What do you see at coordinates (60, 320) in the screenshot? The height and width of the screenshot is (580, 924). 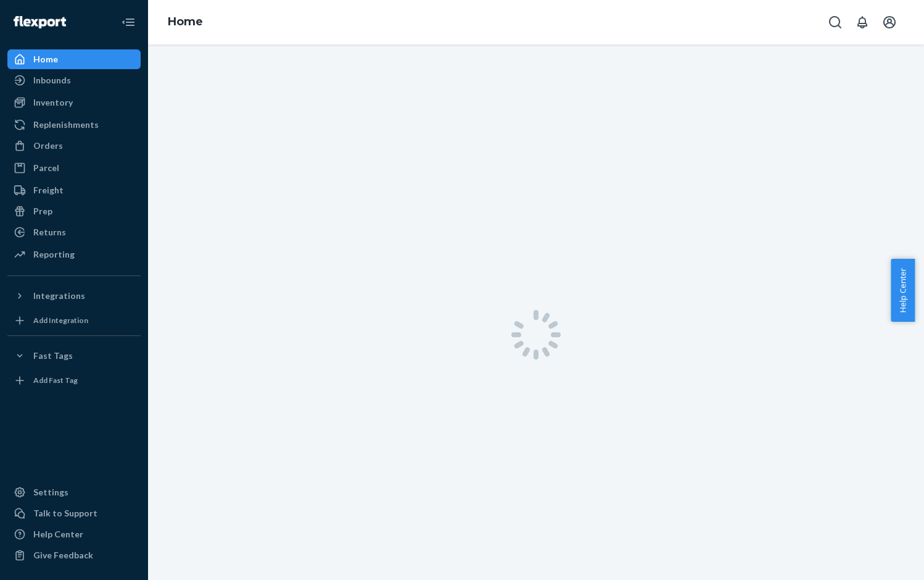 I see `div: Add Integration` at bounding box center [60, 320].